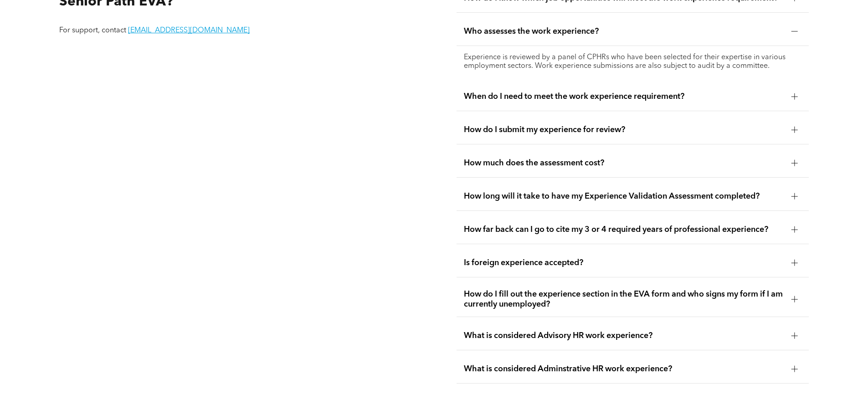 The image size is (868, 415). I want to click on span: How much does the assessment cost?, so click(624, 163).